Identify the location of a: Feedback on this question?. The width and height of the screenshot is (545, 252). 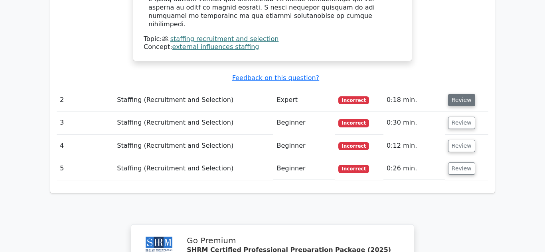
(276, 78).